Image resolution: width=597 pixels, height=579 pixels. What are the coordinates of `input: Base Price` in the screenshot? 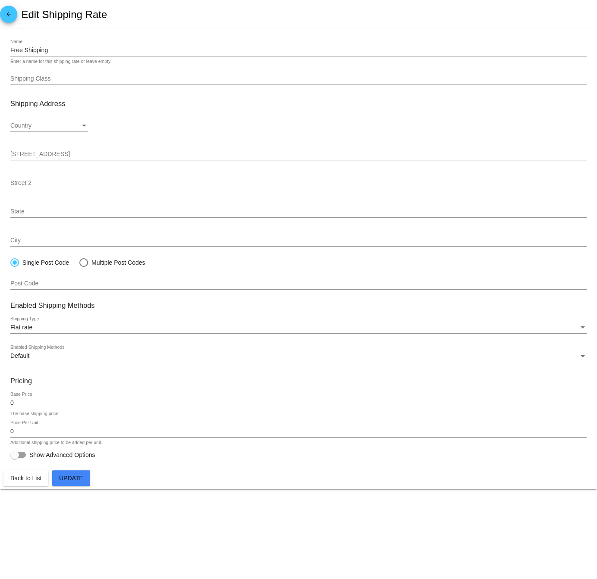 It's located at (298, 403).